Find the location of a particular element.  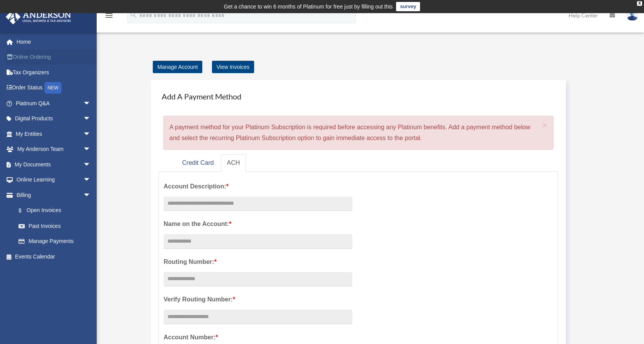

label: Account Number: is located at coordinates (258, 337).